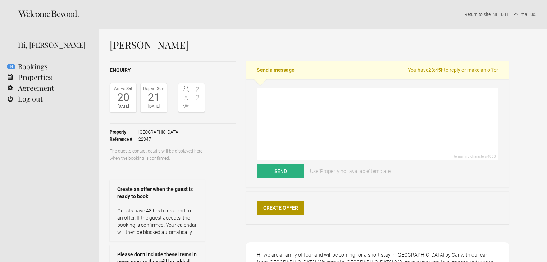 Image resolution: width=547 pixels, height=262 pixels. What do you see at coordinates (123, 89) in the screenshot?
I see `div: Arrive Sat` at bounding box center [123, 89].